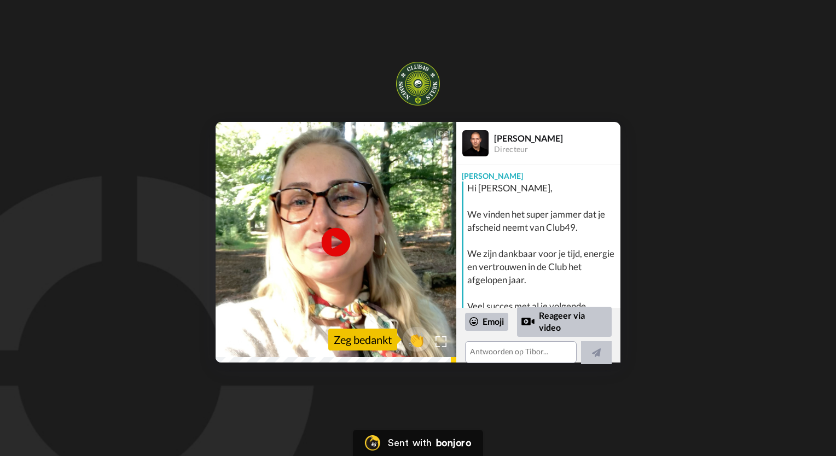 The width and height of the screenshot is (836, 456). I want to click on div: Zeg bedankt, so click(363, 340).